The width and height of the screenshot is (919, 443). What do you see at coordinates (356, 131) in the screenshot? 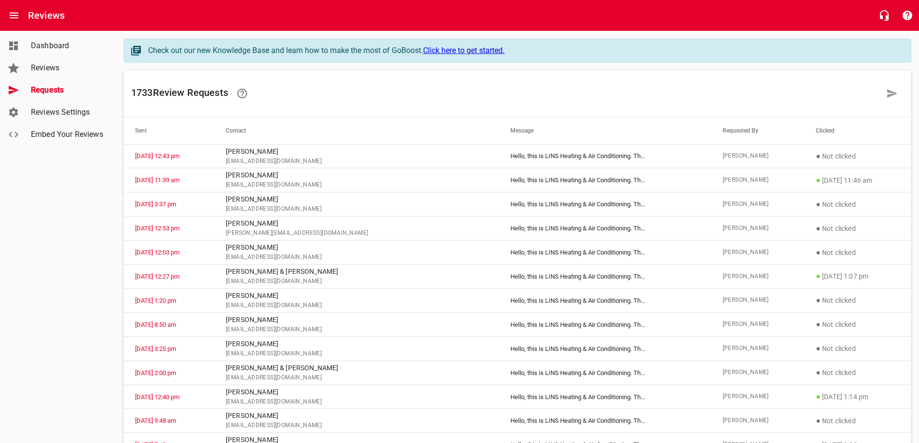
I see `th: Contact` at bounding box center [356, 131].